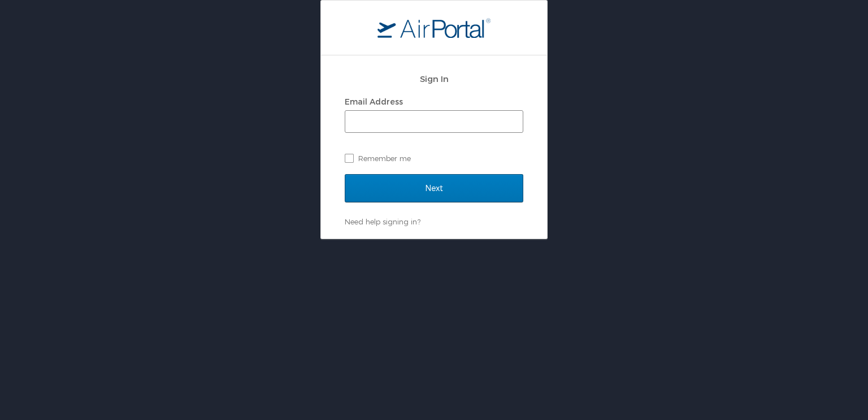 The image size is (868, 420). Describe the element at coordinates (373, 101) in the screenshot. I see `label: Email Address` at that location.